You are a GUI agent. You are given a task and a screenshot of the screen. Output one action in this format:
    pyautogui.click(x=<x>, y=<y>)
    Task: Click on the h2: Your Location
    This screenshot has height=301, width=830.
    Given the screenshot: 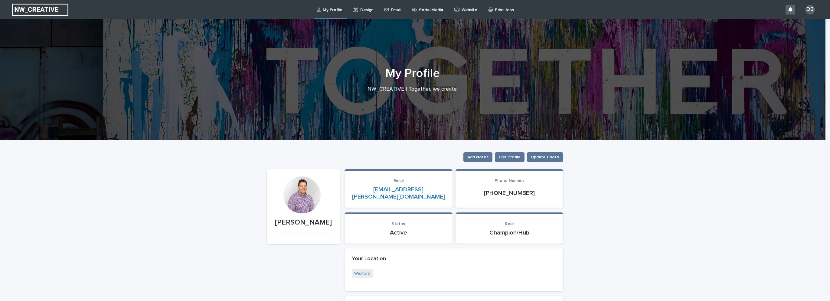 What is the action you would take?
    pyautogui.click(x=369, y=259)
    